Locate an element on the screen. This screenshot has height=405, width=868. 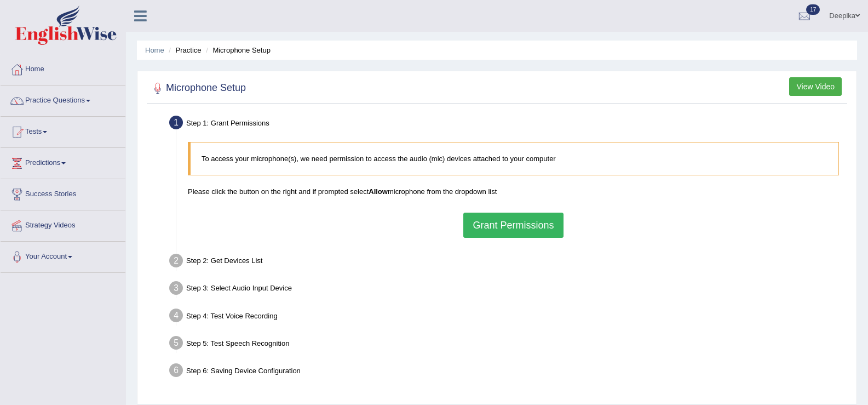
li: Practice is located at coordinates (183, 50).